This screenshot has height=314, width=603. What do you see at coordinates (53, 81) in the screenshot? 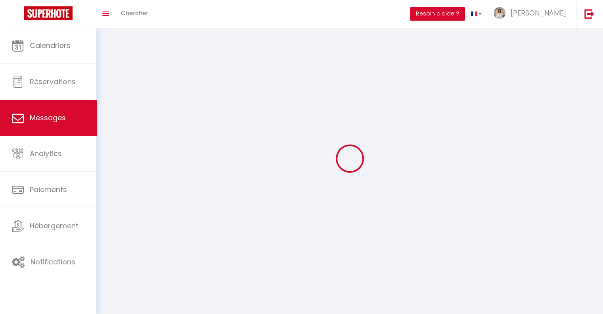
I see `span: Réservations` at bounding box center [53, 81].